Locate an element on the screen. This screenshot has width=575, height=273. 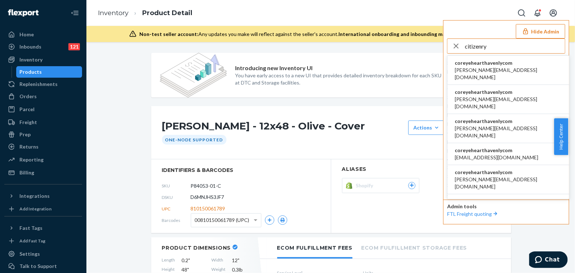
div: 121 is located at coordinates (74, 47).